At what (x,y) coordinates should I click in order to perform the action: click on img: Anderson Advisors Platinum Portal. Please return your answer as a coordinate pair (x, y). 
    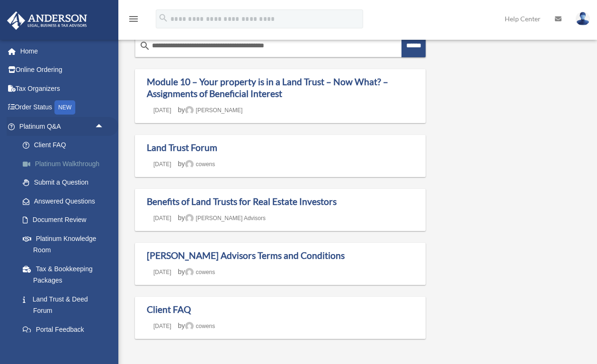
    Looking at the image, I should click on (47, 21).